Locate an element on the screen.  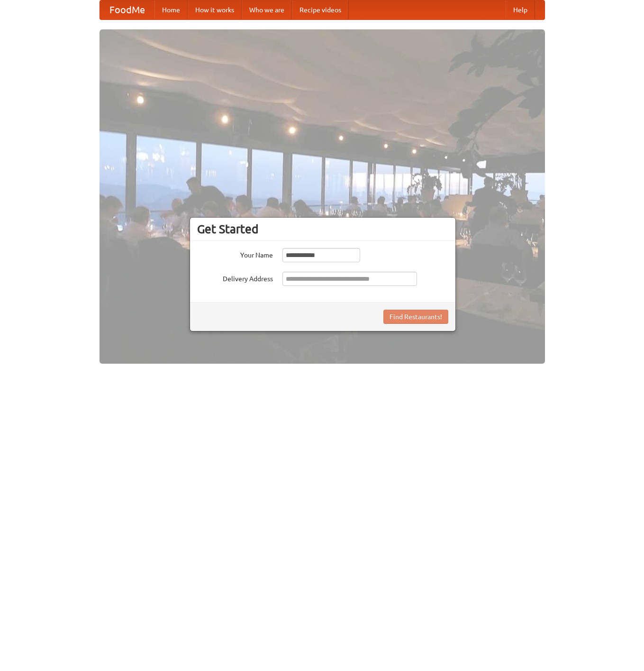
h3: Get Started is located at coordinates (323, 229).